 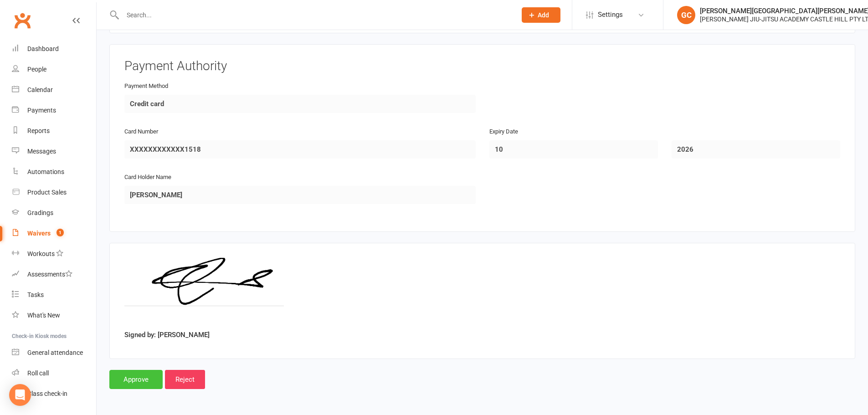 I want to click on input: Reject, so click(x=185, y=379).